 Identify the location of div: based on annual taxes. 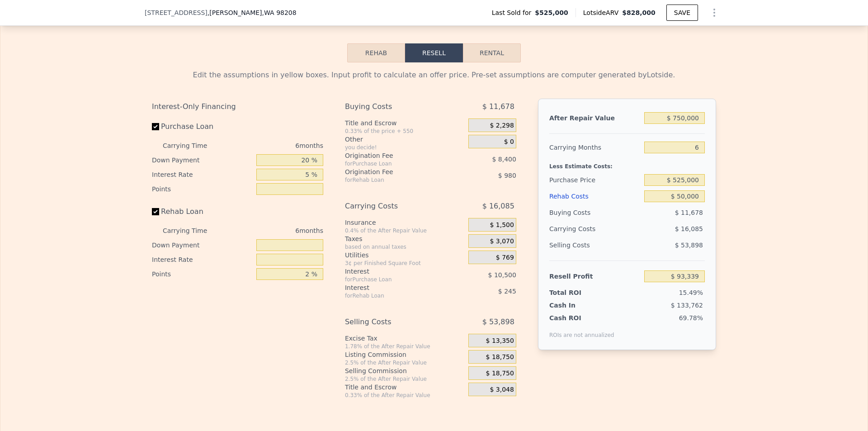
(405, 247).